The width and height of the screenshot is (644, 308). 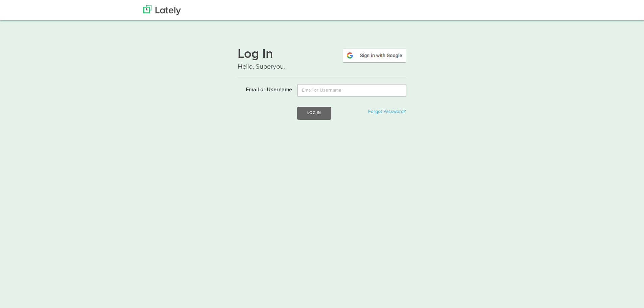 I want to click on img: Lately, so click(x=162, y=10).